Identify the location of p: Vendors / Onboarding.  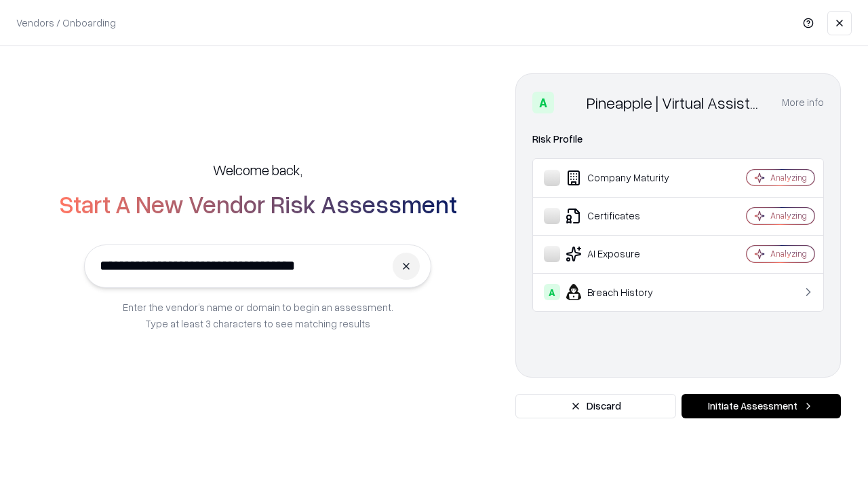
(66, 22).